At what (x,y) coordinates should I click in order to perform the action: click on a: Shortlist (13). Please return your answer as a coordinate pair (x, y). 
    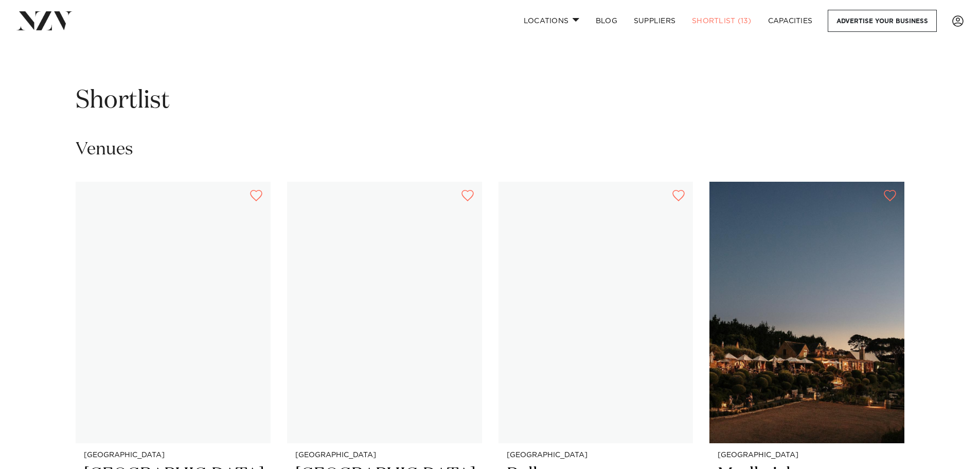
    Looking at the image, I should click on (722, 21).